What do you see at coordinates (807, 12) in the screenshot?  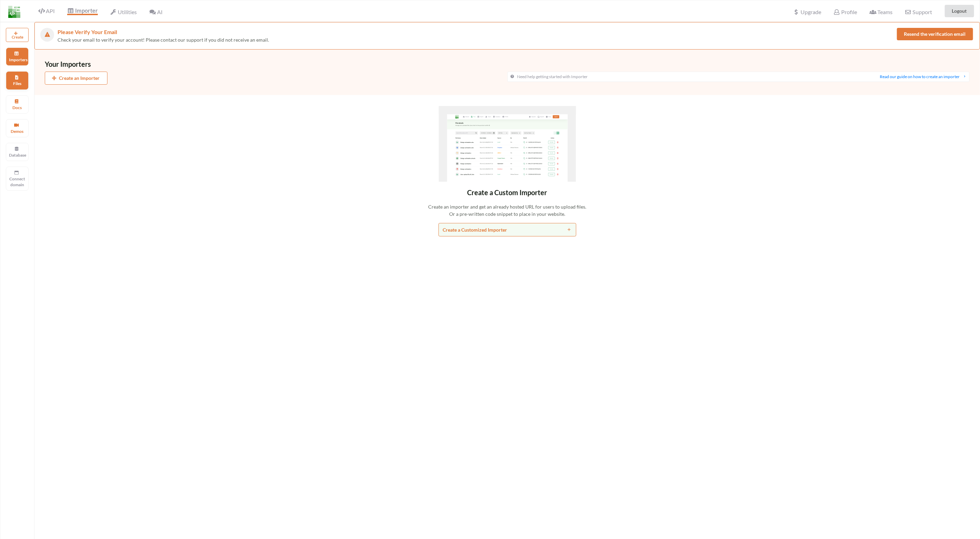 I see `span: Upgrade` at bounding box center [807, 12].